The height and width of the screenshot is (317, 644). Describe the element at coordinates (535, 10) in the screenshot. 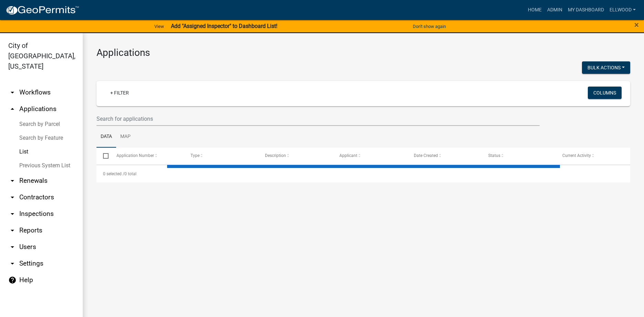

I see `a: Home` at that location.